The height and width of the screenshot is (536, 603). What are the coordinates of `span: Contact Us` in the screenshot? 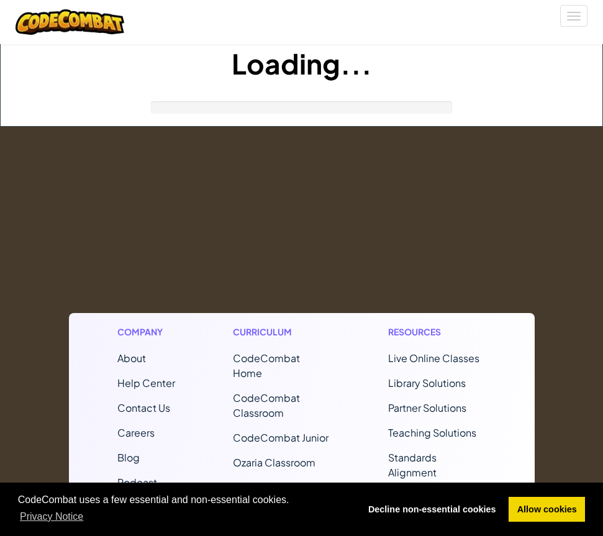 It's located at (144, 408).